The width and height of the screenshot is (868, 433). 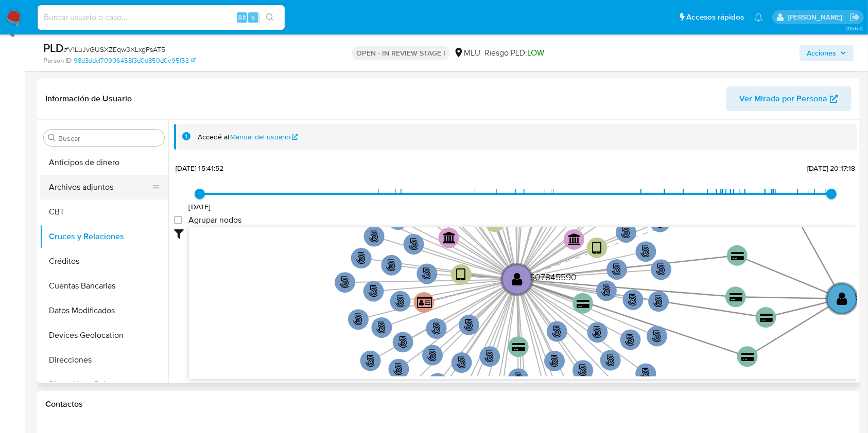 What do you see at coordinates (821, 53) in the screenshot?
I see `span: Acciones` at bounding box center [821, 53].